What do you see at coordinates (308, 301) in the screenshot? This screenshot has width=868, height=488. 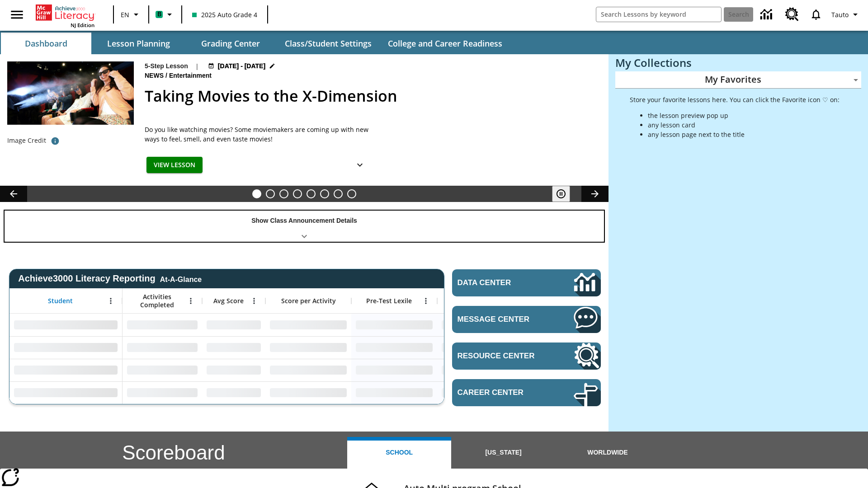 I see `span: Score per Activity` at bounding box center [308, 301].